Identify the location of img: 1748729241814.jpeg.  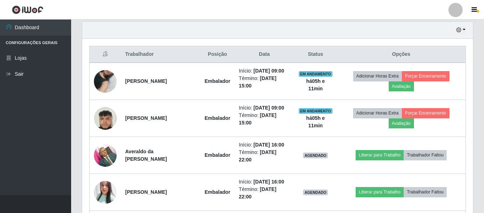
(105, 192).